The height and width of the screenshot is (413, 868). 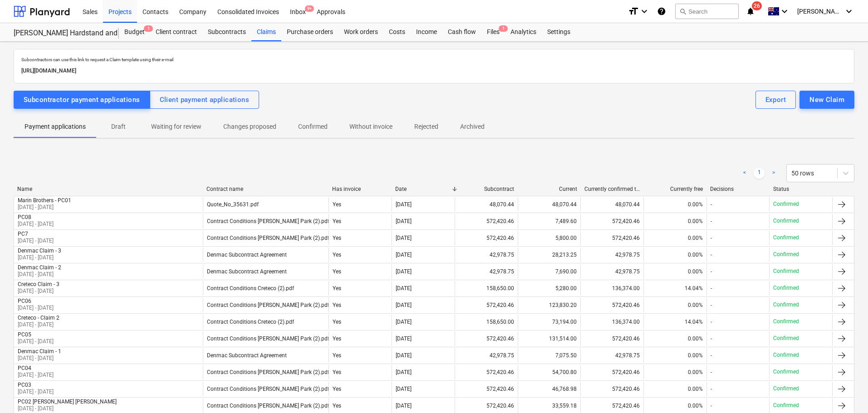 I want to click on div: Current, so click(x=549, y=189).